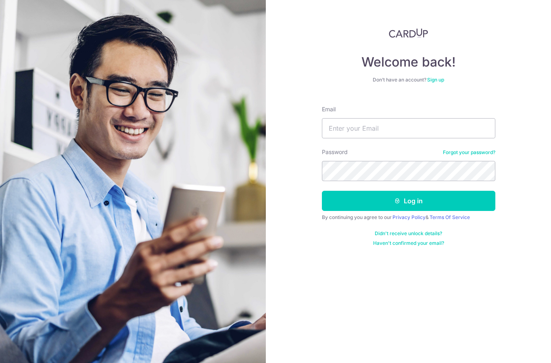 The image size is (551, 363). Describe the element at coordinates (469, 152) in the screenshot. I see `a: Forgot your password?` at that location.